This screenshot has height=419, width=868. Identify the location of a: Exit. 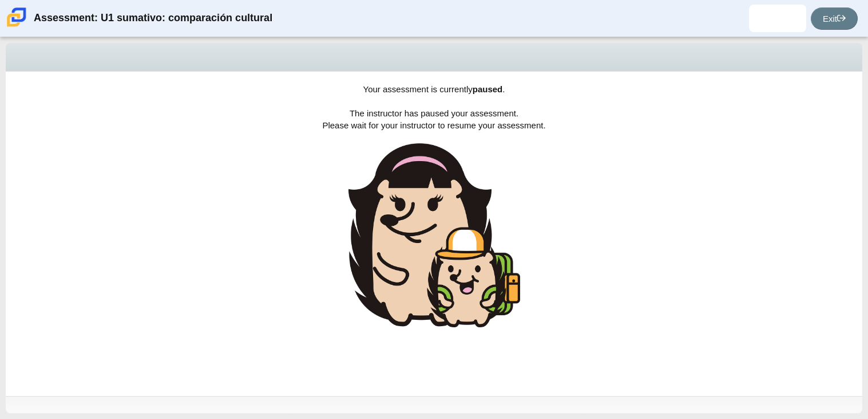
(834, 18).